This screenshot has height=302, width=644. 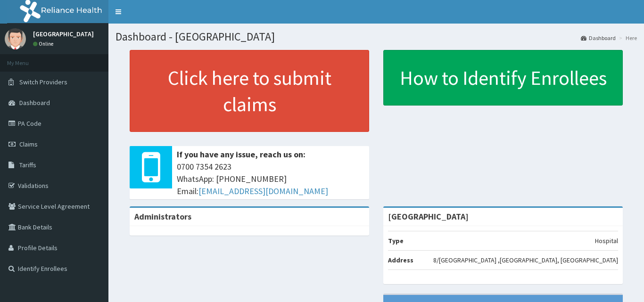 What do you see at coordinates (163, 216) in the screenshot?
I see `b: Administrators` at bounding box center [163, 216].